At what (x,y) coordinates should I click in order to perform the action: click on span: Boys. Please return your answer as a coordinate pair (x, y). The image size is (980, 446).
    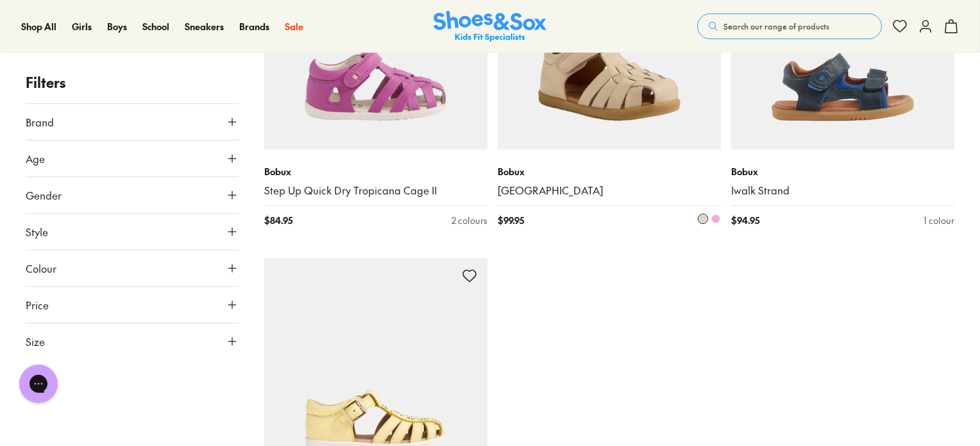
    Looking at the image, I should click on (117, 27).